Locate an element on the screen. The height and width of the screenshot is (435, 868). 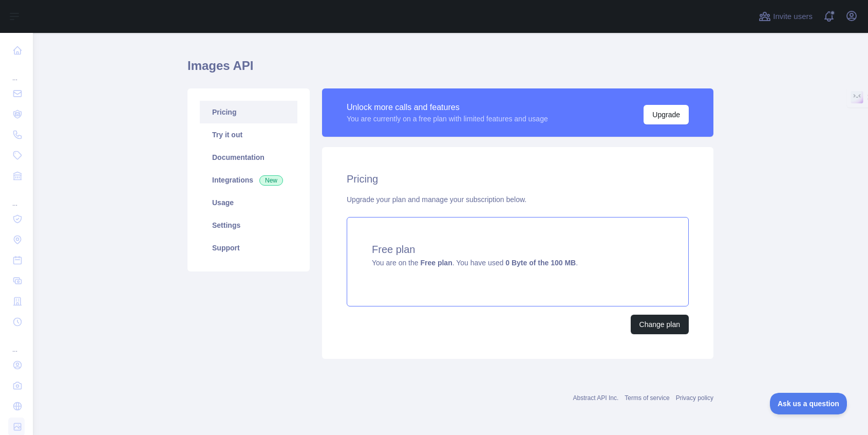
a: Privacy policy is located at coordinates (694, 397).